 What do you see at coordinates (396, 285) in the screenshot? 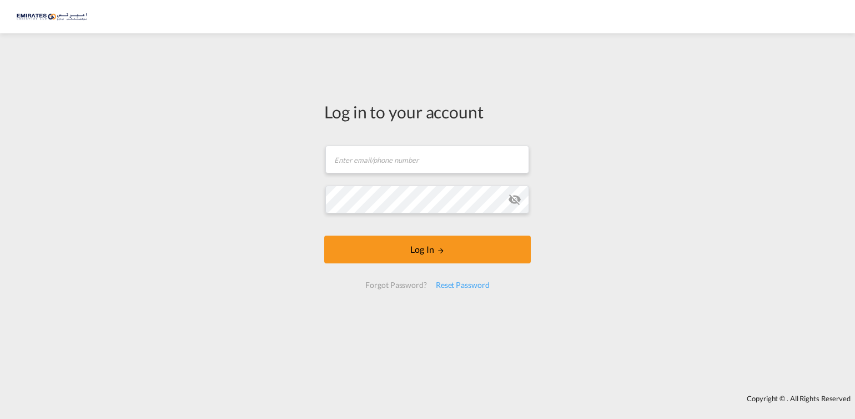
I see `div: Forgot Password?` at bounding box center [396, 285].